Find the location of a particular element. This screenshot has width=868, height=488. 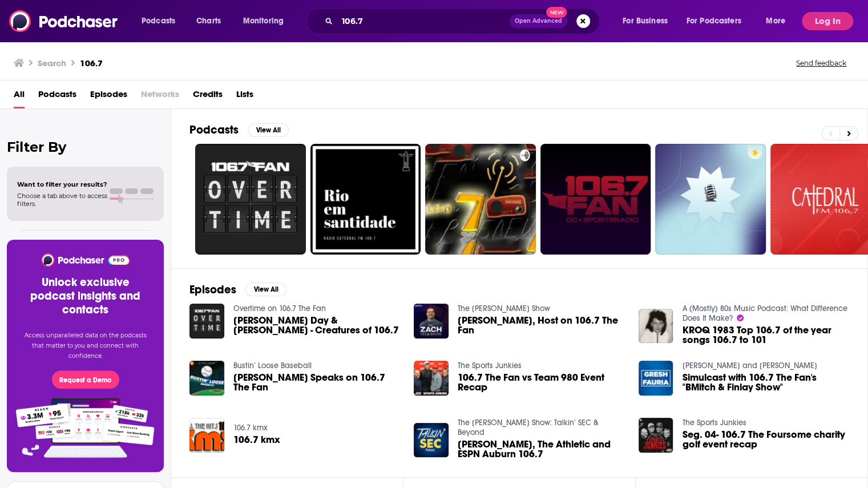

a: Bustin’ Loose Baseball is located at coordinates (272, 365).